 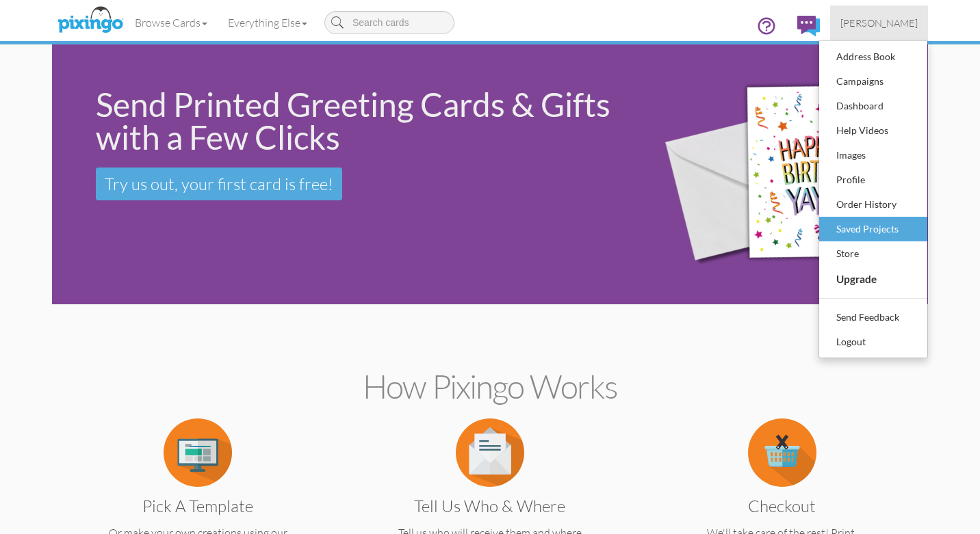 I want to click on a: Send Feedback, so click(x=873, y=317).